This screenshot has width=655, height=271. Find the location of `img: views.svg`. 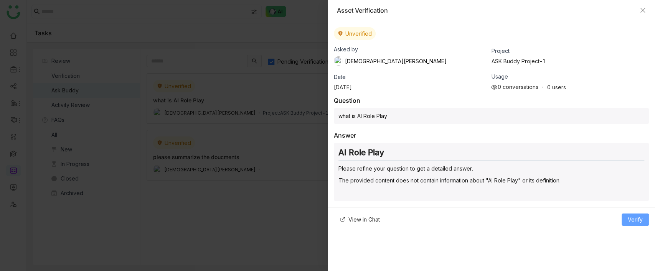

img: views.svg is located at coordinates (494, 87).